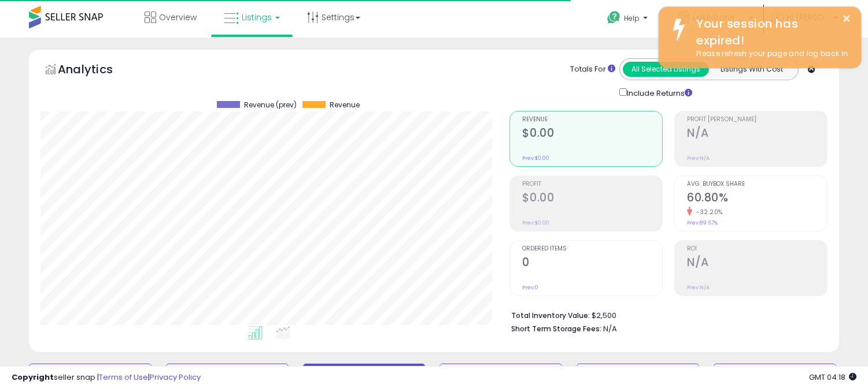  Describe the element at coordinates (592, 69) in the screenshot. I see `div: Totals For` at that location.